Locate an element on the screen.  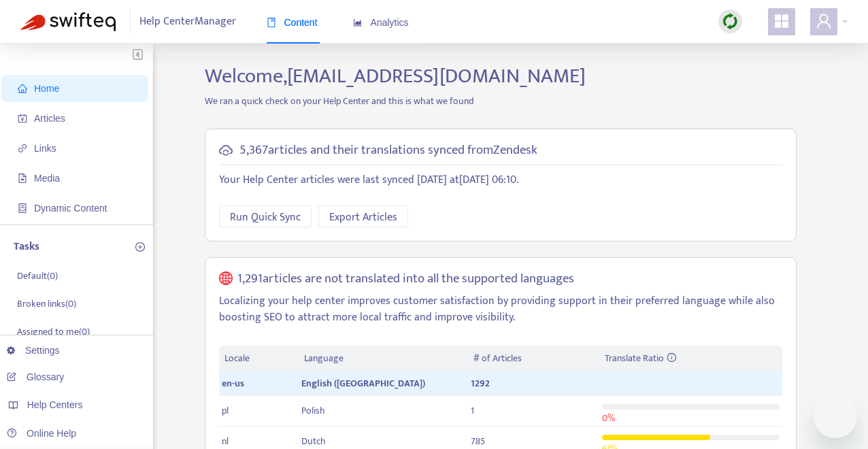
span: account-book is located at coordinates (22, 118).